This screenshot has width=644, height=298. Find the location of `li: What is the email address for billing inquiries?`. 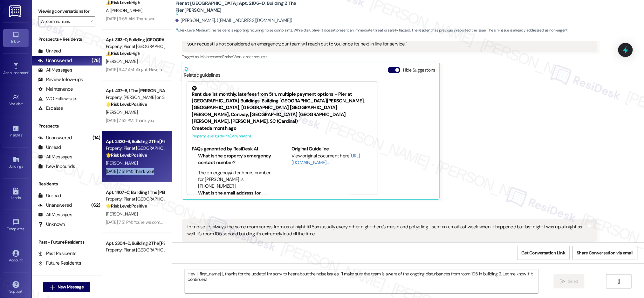

li: What is the email address for billing inquiries? is located at coordinates (236, 196).